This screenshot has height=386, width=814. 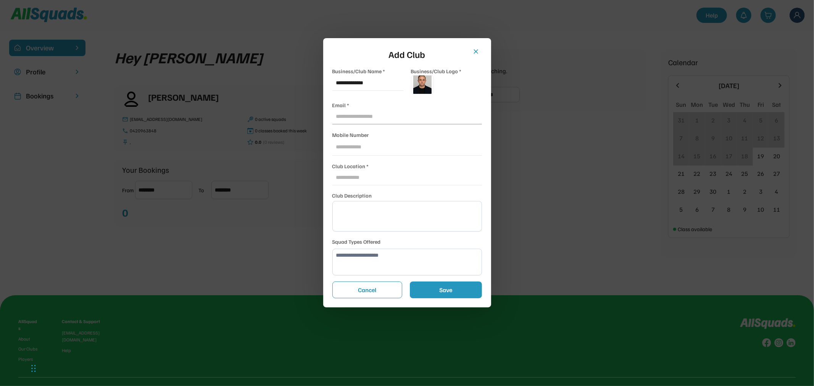 What do you see at coordinates (341, 105) in the screenshot?
I see `div: Email *` at bounding box center [341, 105].